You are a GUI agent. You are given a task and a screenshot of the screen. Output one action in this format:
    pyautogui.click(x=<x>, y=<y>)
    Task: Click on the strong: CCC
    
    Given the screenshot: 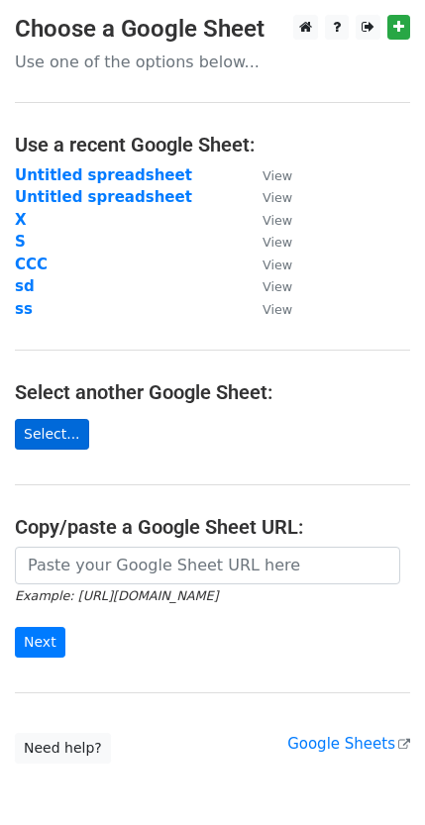 What is the action you would take?
    pyautogui.click(x=31, y=264)
    